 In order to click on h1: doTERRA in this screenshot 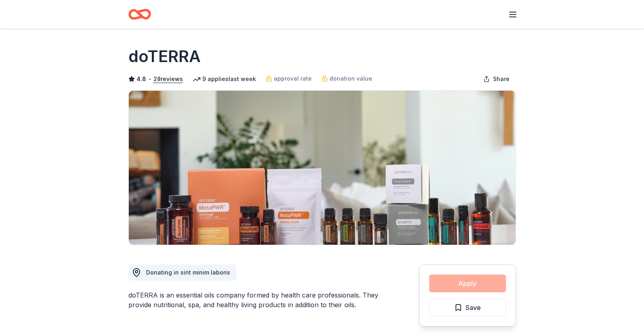, I will do `click(164, 56)`.